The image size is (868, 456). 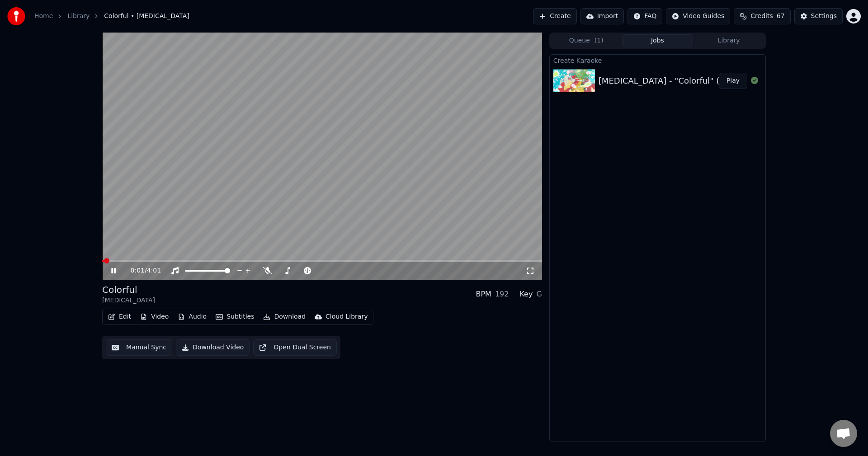 What do you see at coordinates (235, 317) in the screenshot?
I see `button: Subtitles` at bounding box center [235, 317].